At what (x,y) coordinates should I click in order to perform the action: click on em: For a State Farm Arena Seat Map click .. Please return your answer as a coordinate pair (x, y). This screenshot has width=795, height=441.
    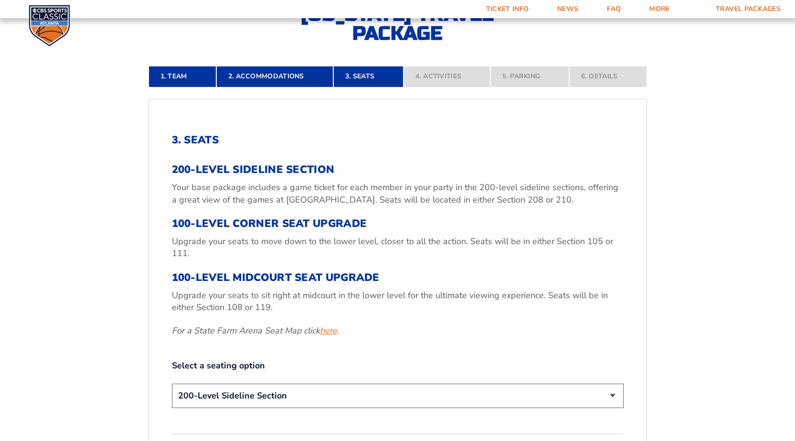
    Looking at the image, I should click on (255, 330).